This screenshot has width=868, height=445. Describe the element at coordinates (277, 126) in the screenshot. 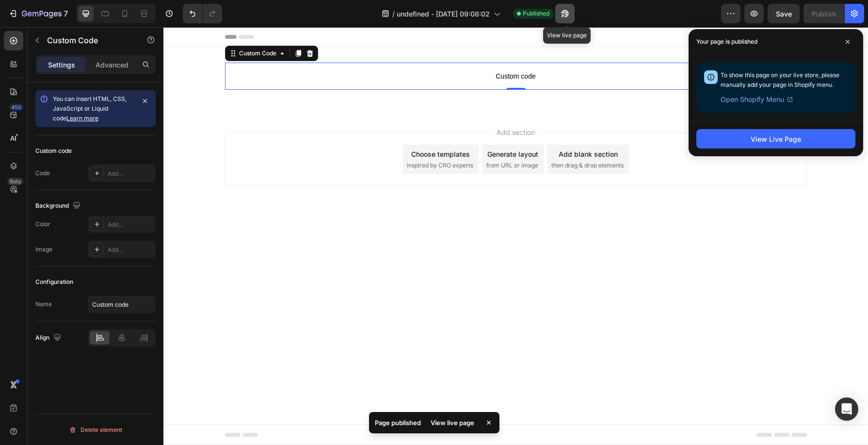

I see `div: Choose templates` at that location.